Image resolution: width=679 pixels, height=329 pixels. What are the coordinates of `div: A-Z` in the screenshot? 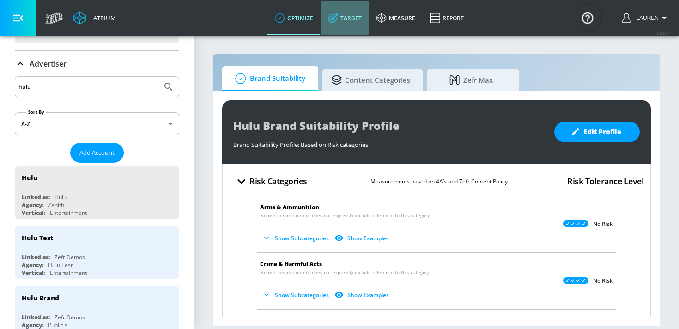 It's located at (97, 124).